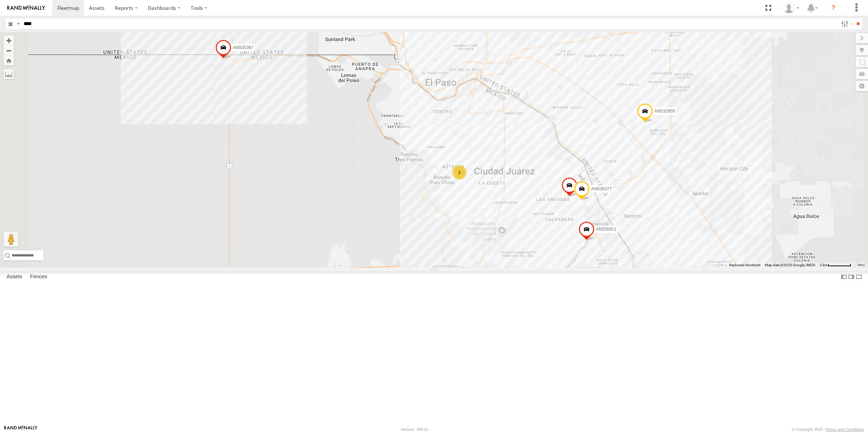 The height and width of the screenshot is (433, 868). What do you see at coordinates (14, 277) in the screenshot?
I see `label: Assets` at bounding box center [14, 277].